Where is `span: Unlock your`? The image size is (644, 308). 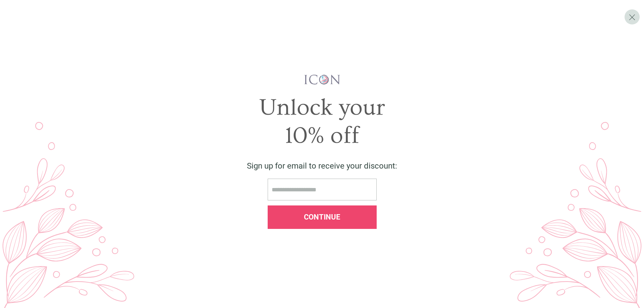 span: Unlock your is located at coordinates (322, 108).